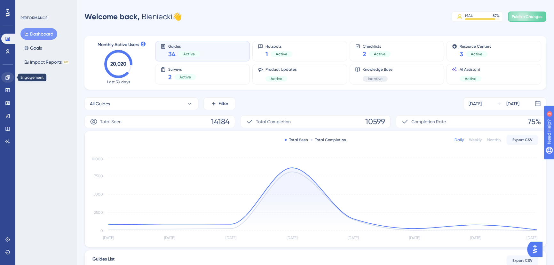 The image size is (554, 265). What do you see at coordinates (535, 122) in the screenshot?
I see `span: 75%` at bounding box center [535, 122].